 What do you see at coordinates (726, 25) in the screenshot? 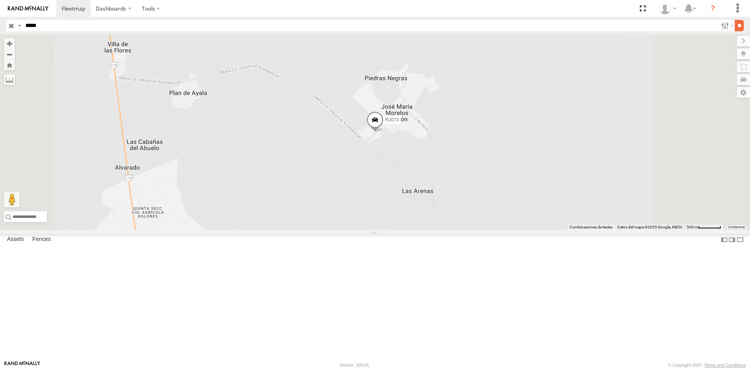
I see `label: Search Filter Options` at bounding box center [726, 25].